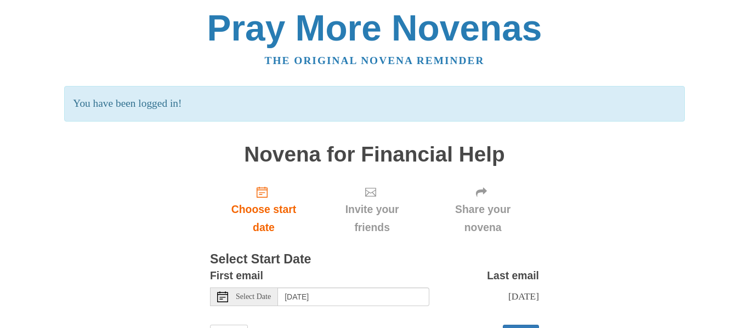 The image size is (749, 328). Describe the element at coordinates (264, 219) in the screenshot. I see `span: Choose start date` at that location.